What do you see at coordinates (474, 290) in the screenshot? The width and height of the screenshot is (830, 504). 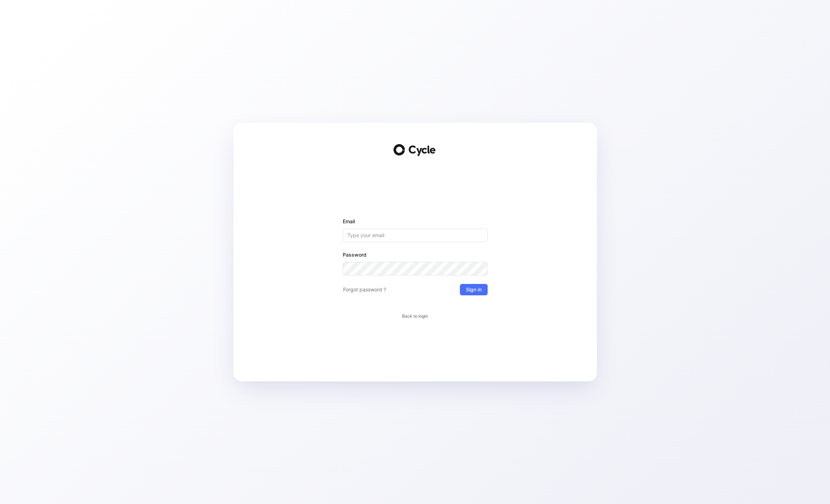 I see `button: Sign in` at bounding box center [474, 290].